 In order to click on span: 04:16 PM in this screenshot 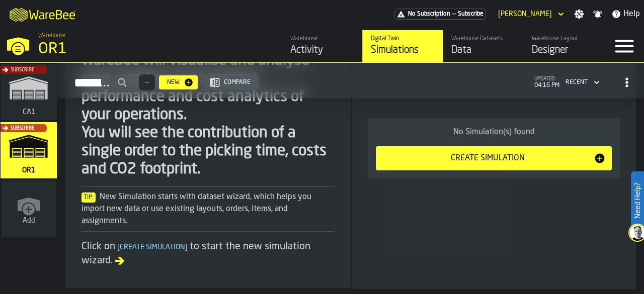, I will do `click(546, 85)`.